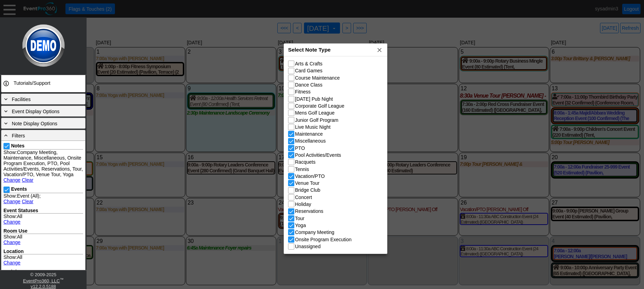 The width and height of the screenshot is (644, 289). What do you see at coordinates (36, 112) in the screenshot?
I see `span: Event Display Options` at bounding box center [36, 112].